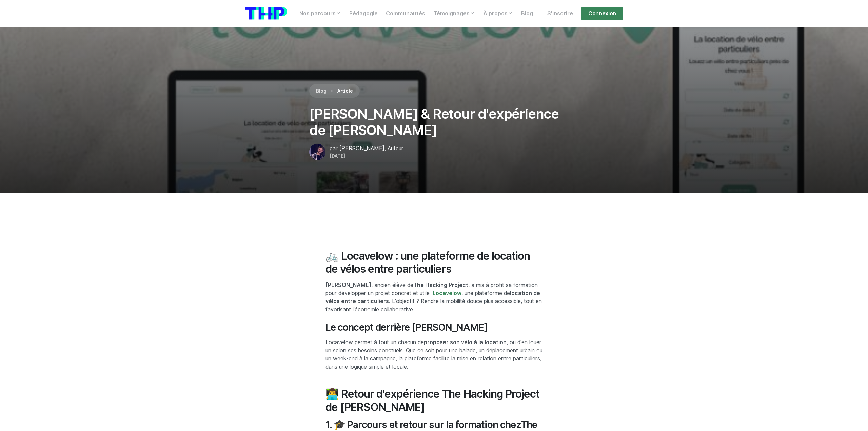  I want to click on strong: proposer son vélo à la location, so click(466, 342).